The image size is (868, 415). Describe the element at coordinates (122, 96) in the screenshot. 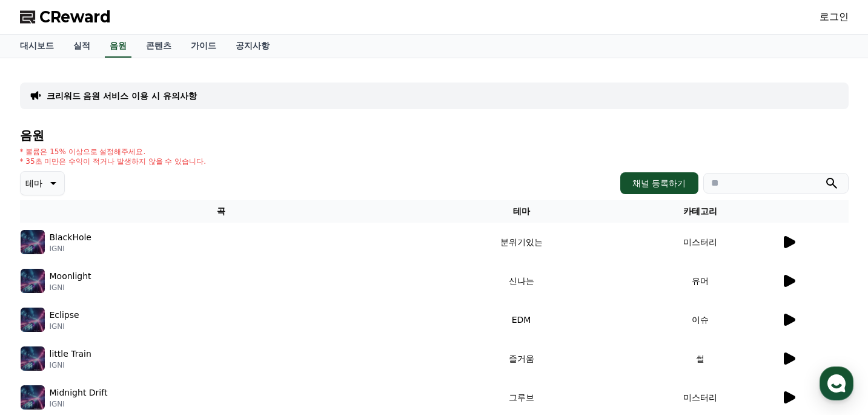

I see `p: 크리워드 음원 서비스 이용 시 유의사항` at that location.